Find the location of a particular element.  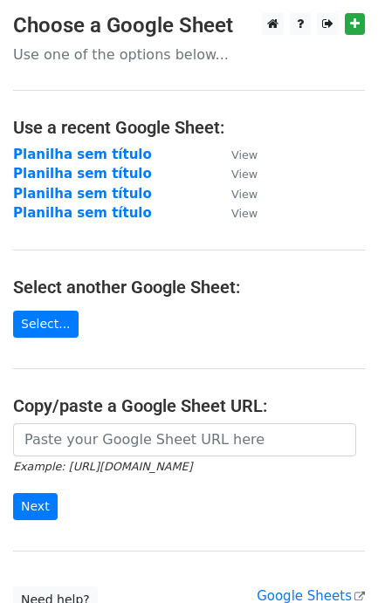

h4: Use a recent Google Sheet: is located at coordinates (188, 127).